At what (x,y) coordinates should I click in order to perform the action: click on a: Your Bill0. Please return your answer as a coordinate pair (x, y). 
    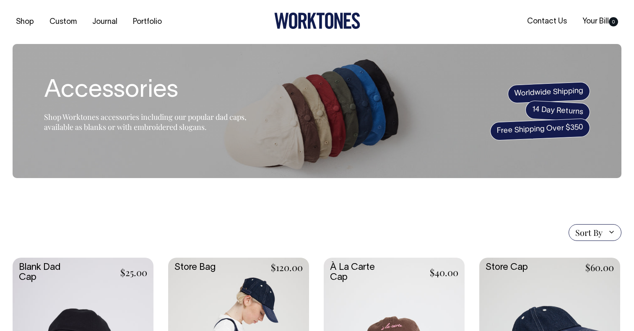
    Looking at the image, I should click on (600, 21).